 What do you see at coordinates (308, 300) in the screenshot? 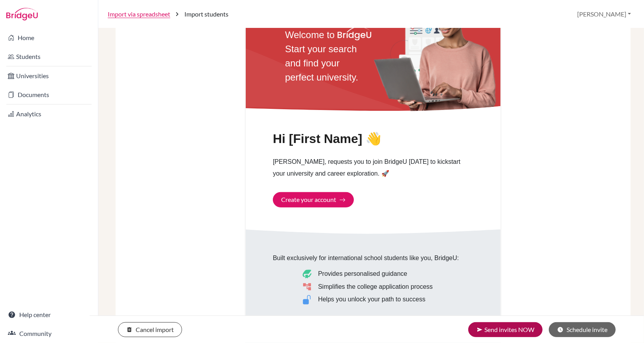
I see `img: Lock icon` at bounding box center [308, 300].